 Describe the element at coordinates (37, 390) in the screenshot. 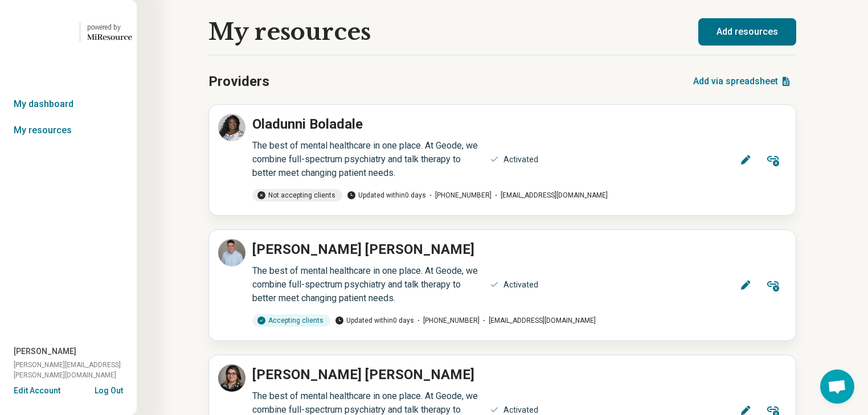

I see `button: Edit Account` at that location.